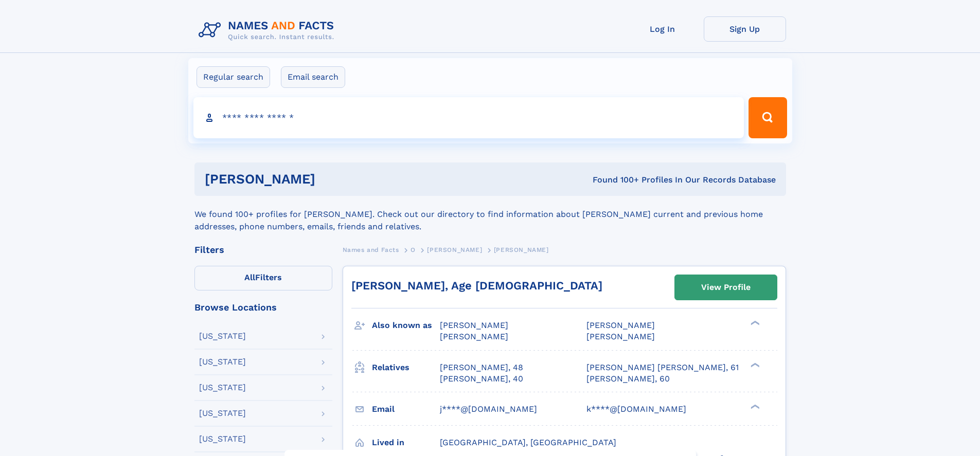 The width and height of the screenshot is (980, 456). What do you see at coordinates (768, 118) in the screenshot?
I see `button: Search Button` at bounding box center [768, 118].